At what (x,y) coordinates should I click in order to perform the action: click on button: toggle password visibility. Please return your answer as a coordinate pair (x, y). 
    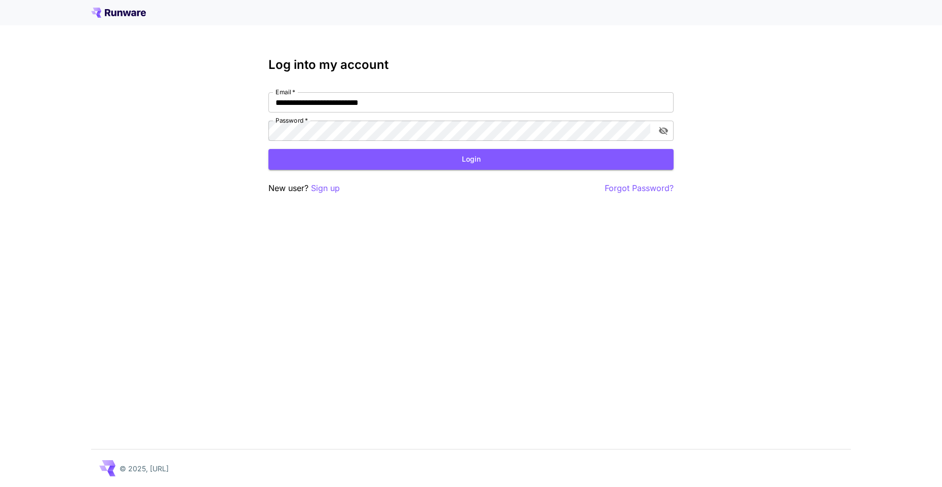
    Looking at the image, I should click on (663, 131).